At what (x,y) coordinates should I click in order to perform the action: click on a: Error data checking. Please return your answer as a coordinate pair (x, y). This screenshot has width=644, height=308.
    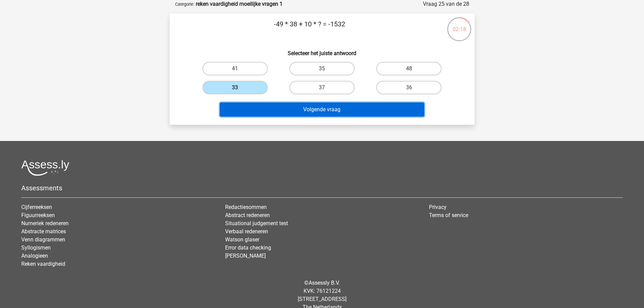
    Looking at the image, I should click on (248, 247).